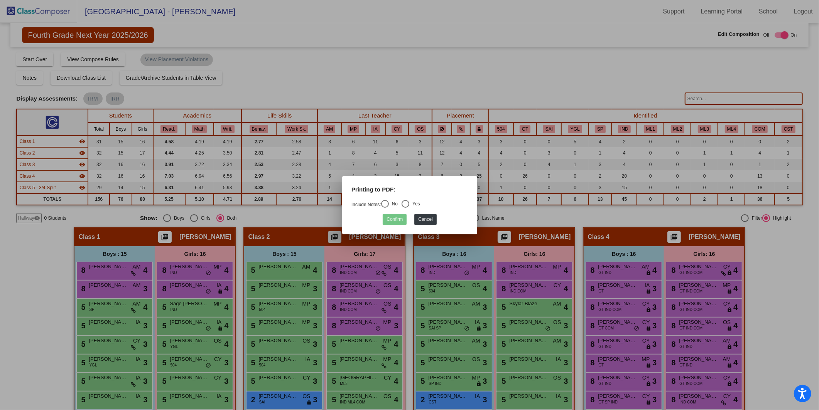 The image size is (819, 410). I want to click on button: Cancel, so click(425, 219).